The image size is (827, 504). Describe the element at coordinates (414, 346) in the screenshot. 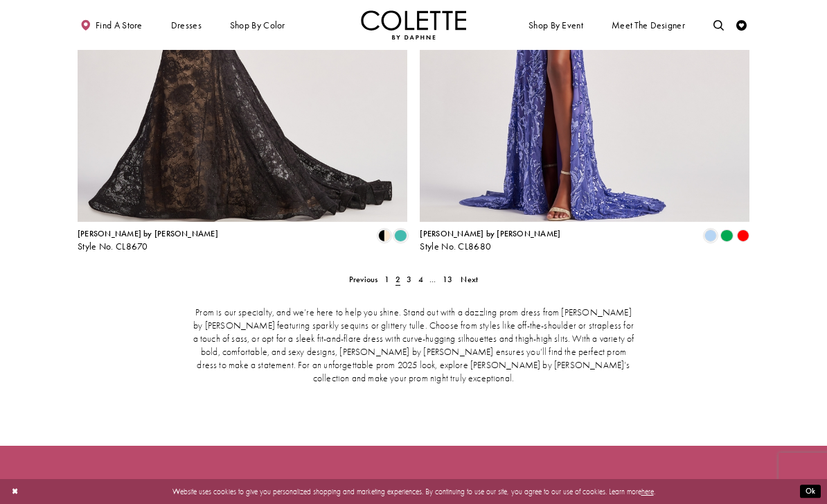

I see `p: Prom is our specialty, and we’re here to help you shine. Stand out with a dazzling prom dress fro...` at that location.